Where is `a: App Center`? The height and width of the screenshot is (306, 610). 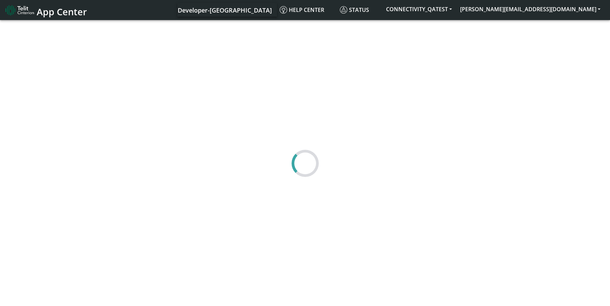
a: App Center is located at coordinates (46, 10).